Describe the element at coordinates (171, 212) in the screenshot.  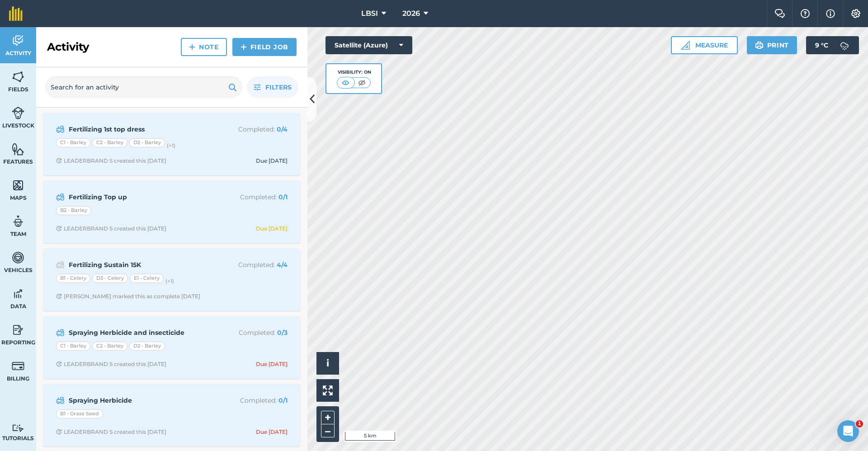
I see `a: Fertilizing Top upCompleted: 0/1B2 - BarleyClock with arrow pointing clockwiseLEADERBRAND S creat...` at that location.